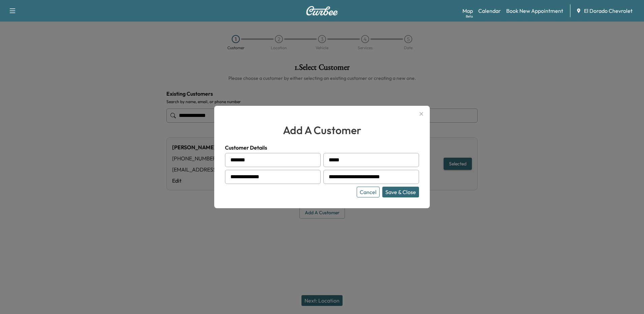  Describe the element at coordinates (468, 11) in the screenshot. I see `a: MapBeta` at that location.